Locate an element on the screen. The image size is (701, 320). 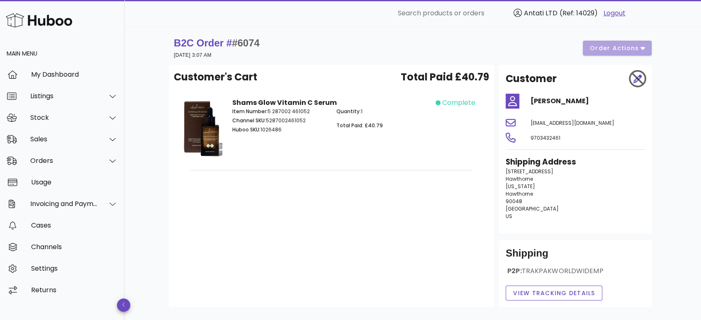
span: 90048 is located at coordinates (514, 201).